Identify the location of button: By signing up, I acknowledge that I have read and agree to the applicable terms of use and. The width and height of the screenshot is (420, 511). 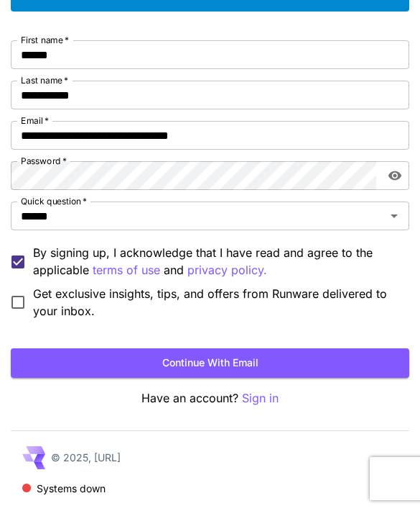
(227, 271).